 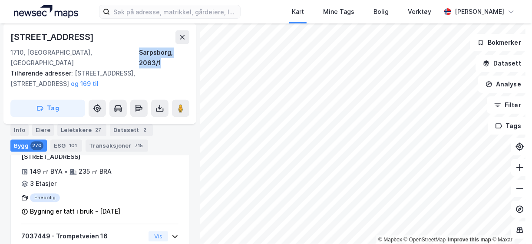 What do you see at coordinates (43, 130) in the screenshot?
I see `div: Eiere` at bounding box center [43, 130].